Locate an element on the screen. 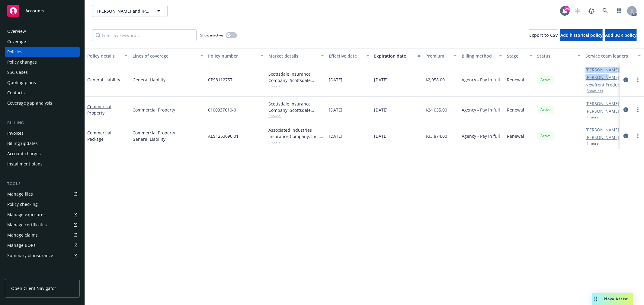 The width and height of the screenshot is (644, 305). div: 24 is located at coordinates (567, 9).